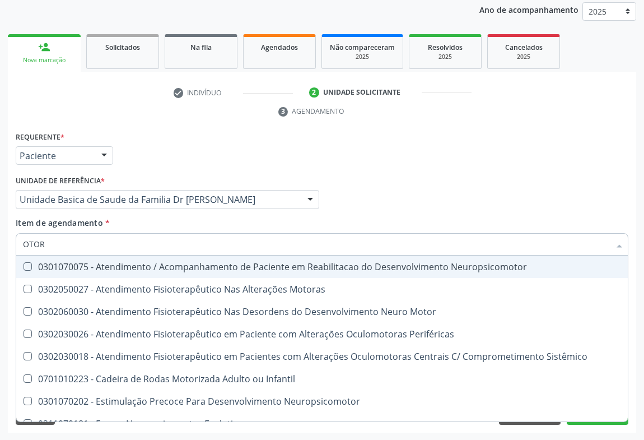 The height and width of the screenshot is (440, 644). I want to click on span: Item de agendamento, so click(59, 222).